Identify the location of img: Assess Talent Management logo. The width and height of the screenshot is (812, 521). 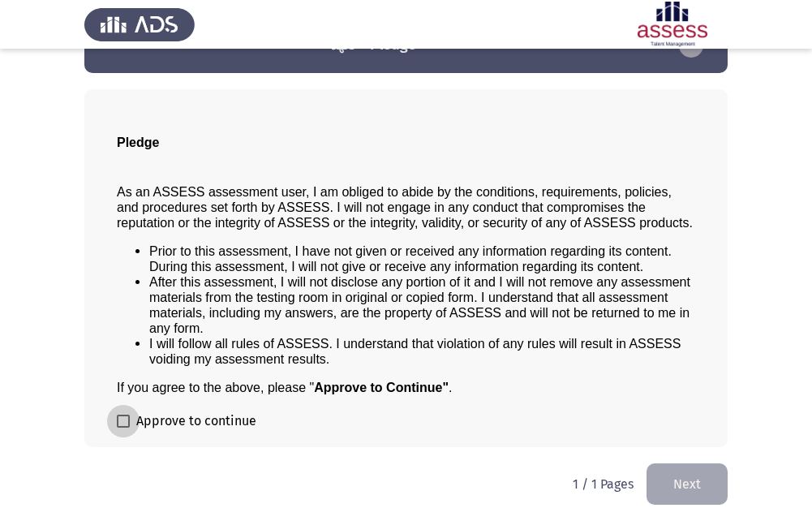
(139, 25).